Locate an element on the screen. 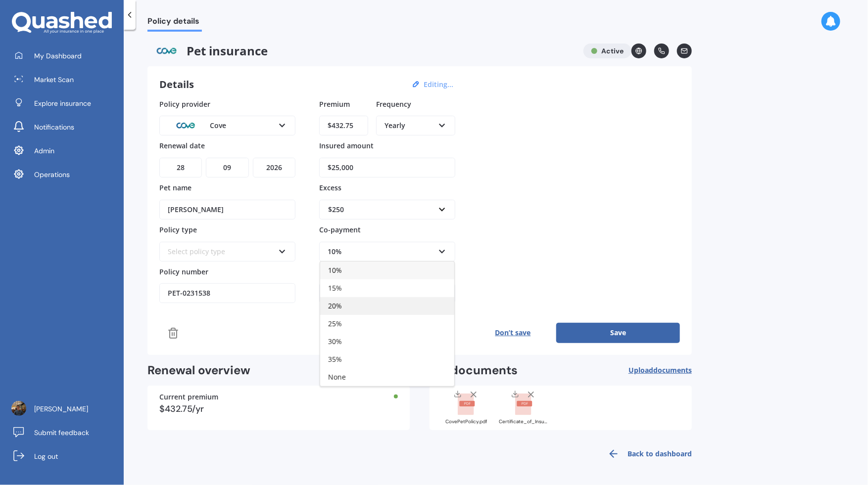  span: 10% is located at coordinates (335, 270).